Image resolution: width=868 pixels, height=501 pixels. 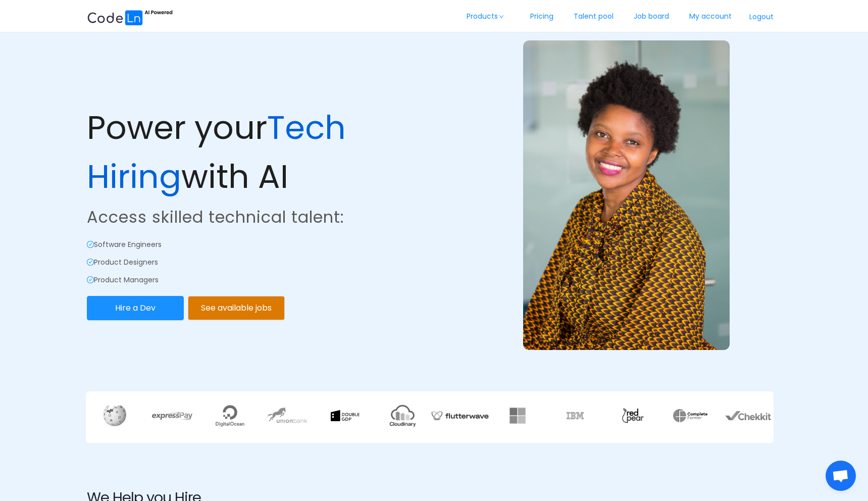 I want to click on img: wikipedia.924a3bd0.webp, so click(x=114, y=415).